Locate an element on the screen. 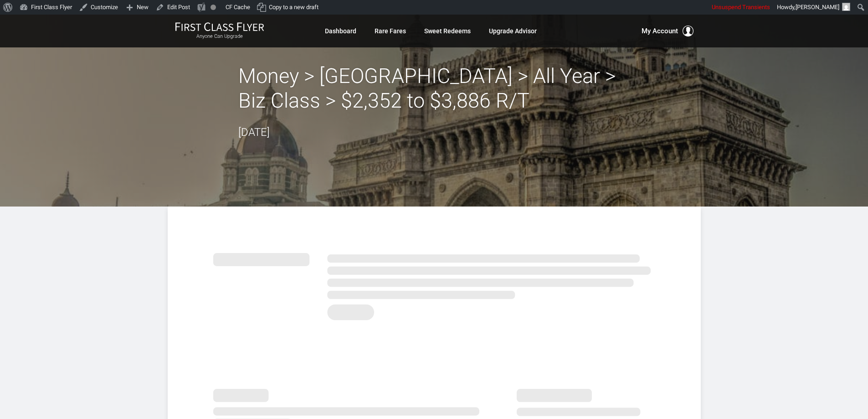  a: First Class FlyerAnyone Can Upgrade is located at coordinates (220, 31).